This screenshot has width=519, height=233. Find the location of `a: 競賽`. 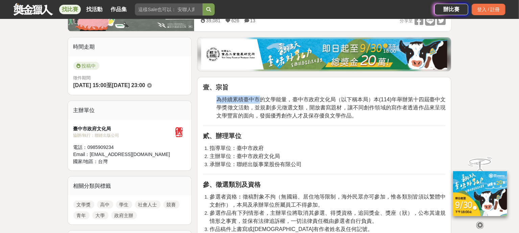

a: 競賽 is located at coordinates (171, 205).